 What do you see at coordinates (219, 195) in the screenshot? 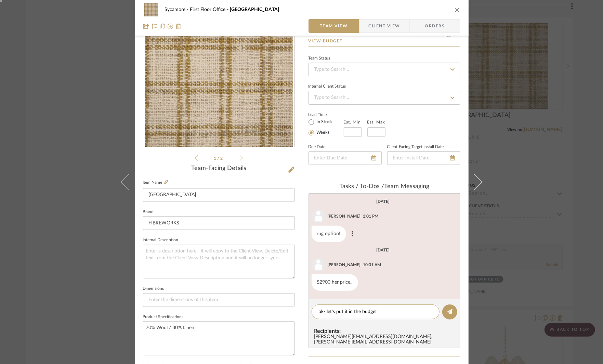
I see `input: Enter Item Name` at bounding box center [219, 195].